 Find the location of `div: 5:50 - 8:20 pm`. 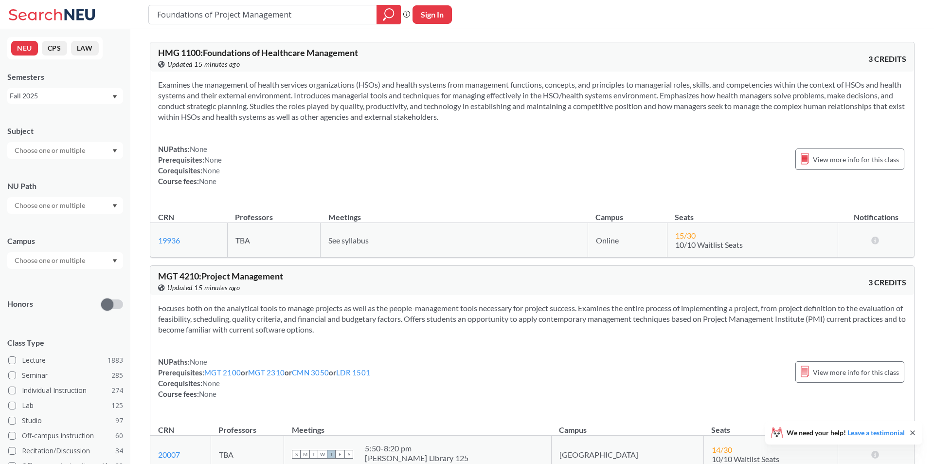

div: 5:50 - 8:20 pm is located at coordinates (416, 448).